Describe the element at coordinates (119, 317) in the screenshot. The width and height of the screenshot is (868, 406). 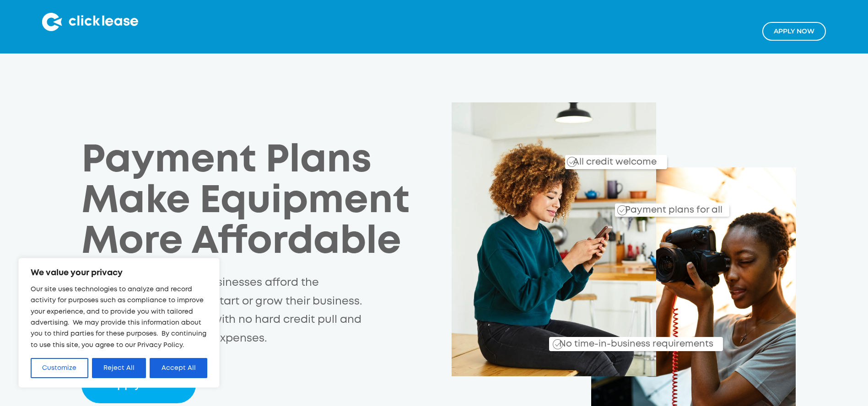
I see `span: Our site uses technologies to analyze and record activity for purposes such as compliance to impr...` at that location.